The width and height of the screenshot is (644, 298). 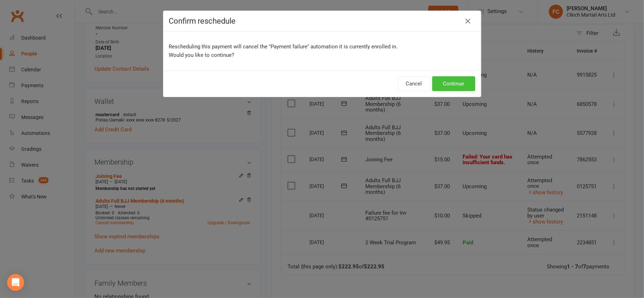 I want to click on button: Cancel, so click(x=414, y=84).